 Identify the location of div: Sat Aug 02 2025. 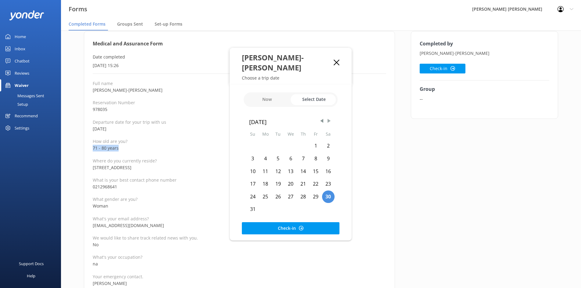
(328, 146).